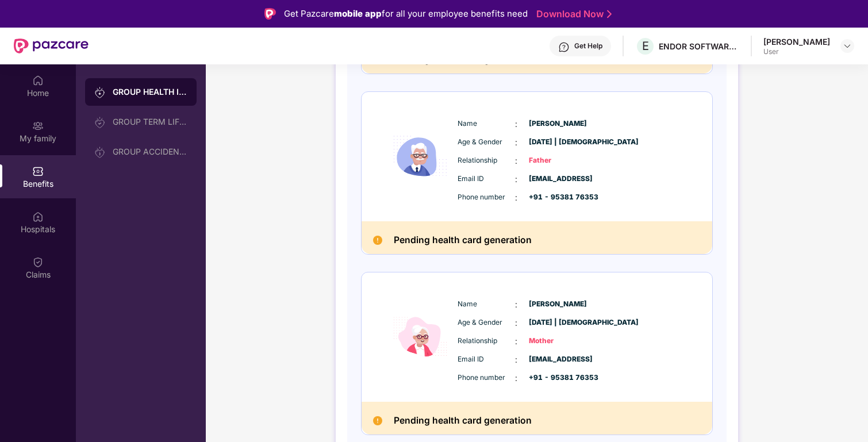 The image size is (868, 442). Describe the element at coordinates (38, 262) in the screenshot. I see `img: svg+xml;base64,PHN2ZyBpZD0iQ2xhaW0iIHhtbG5zPSJodHRwOi8vd3d3LnczLm9yZy8yMDAwL3N2ZyIgd2lkdGg9IjIwIi...` at that location.